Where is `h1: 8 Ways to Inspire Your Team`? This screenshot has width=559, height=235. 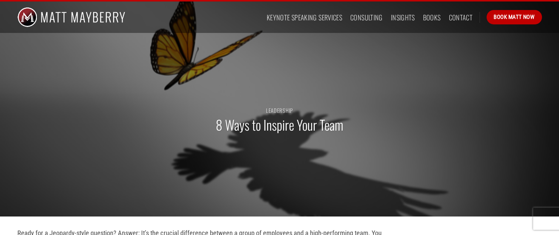
h1: 8 Ways to Inspire Your Team is located at coordinates (279, 125).